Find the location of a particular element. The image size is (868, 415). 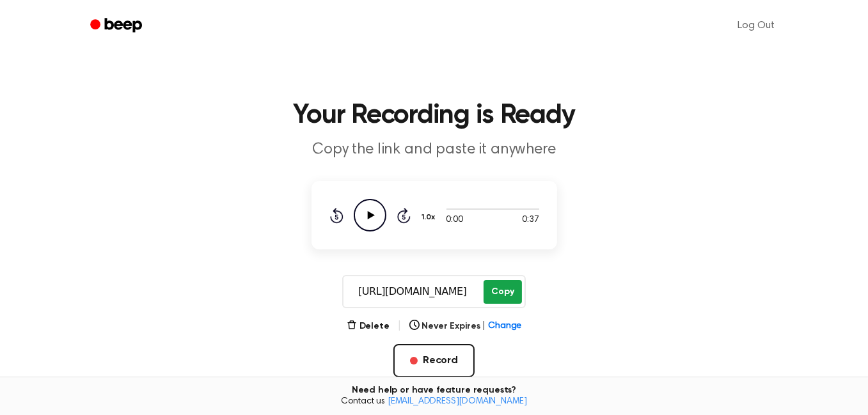

span: 0:37 is located at coordinates (530, 220).